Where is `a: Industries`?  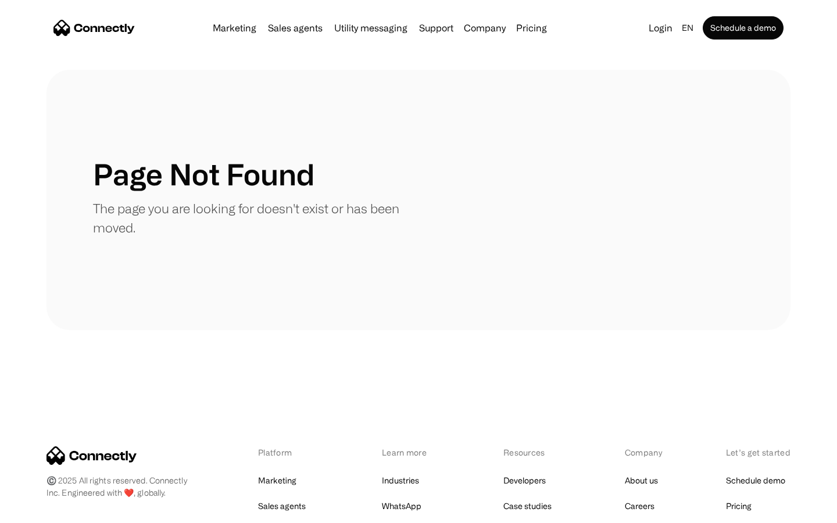 a: Industries is located at coordinates (400, 481).